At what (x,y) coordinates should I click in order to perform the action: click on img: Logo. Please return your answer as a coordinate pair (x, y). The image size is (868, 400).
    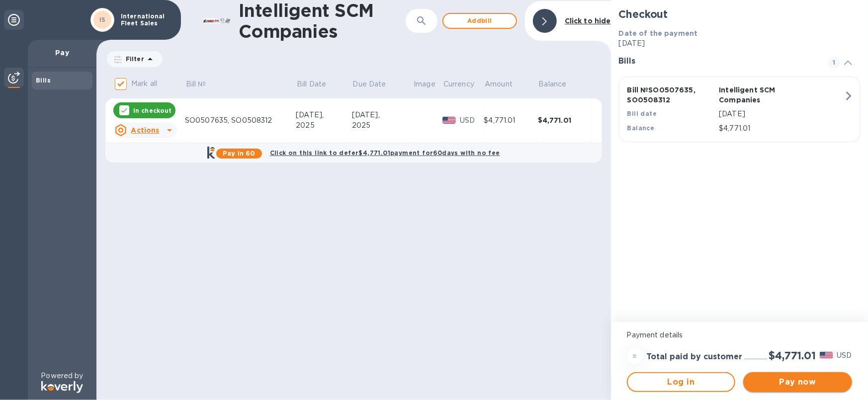
    Looking at the image, I should click on (62, 387).